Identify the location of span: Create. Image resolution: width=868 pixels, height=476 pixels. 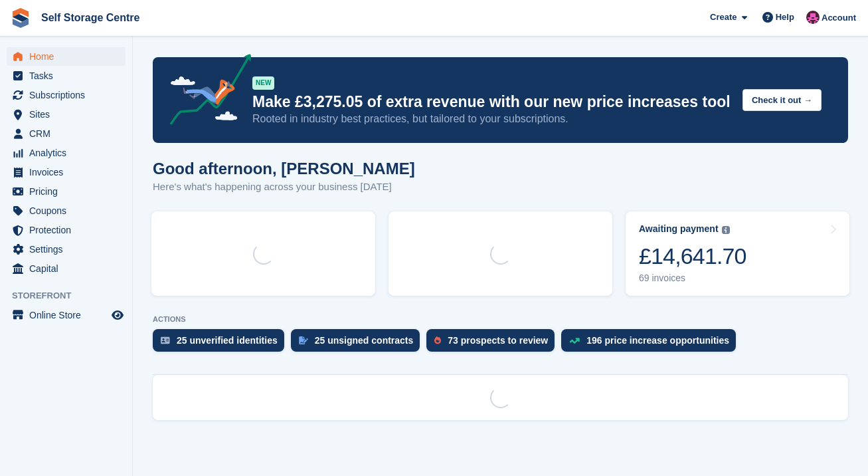
(723, 17).